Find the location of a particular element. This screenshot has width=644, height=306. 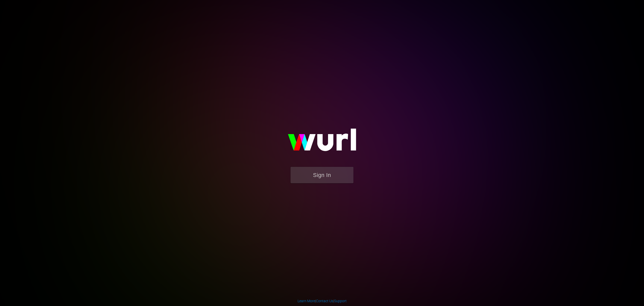

img: wurl-logo-on-black-223613ac3d8ba8fe6dc639794a292ebdb59501304c7dfd60c99c58986ef67473.svg is located at coordinates (322, 142).